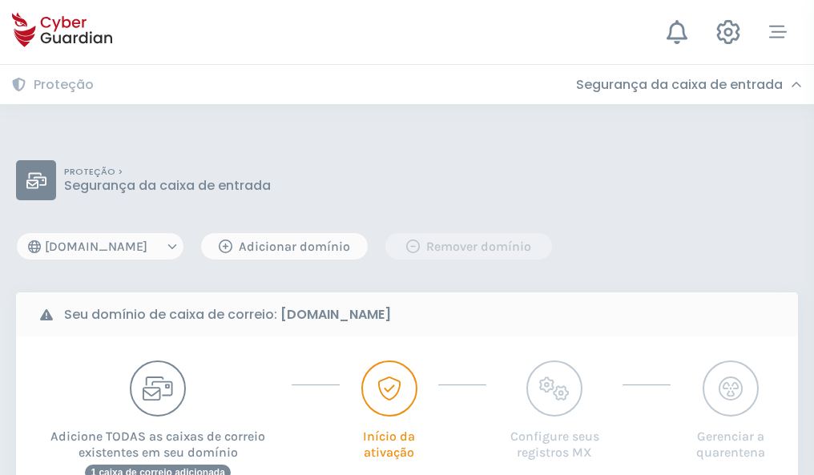  What do you see at coordinates (158, 438) in the screenshot?
I see `p: Adicione TODAS as caixas de correio existentes em seu domínio` at bounding box center [158, 438].